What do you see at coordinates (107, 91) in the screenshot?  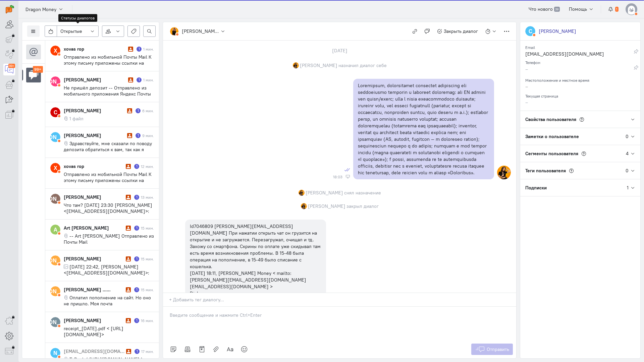 I see `span: Не пришёл депозит -- Отправлено из мобильного приложения Яндекс Почты` at bounding box center [107, 91].